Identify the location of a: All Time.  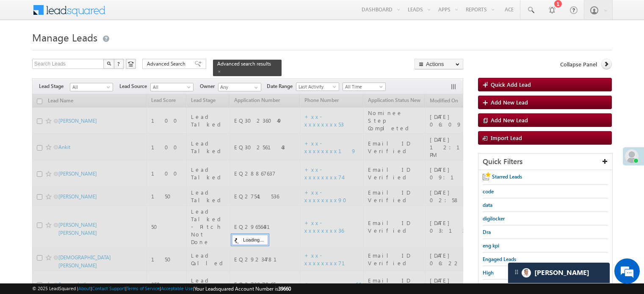
(364, 87).